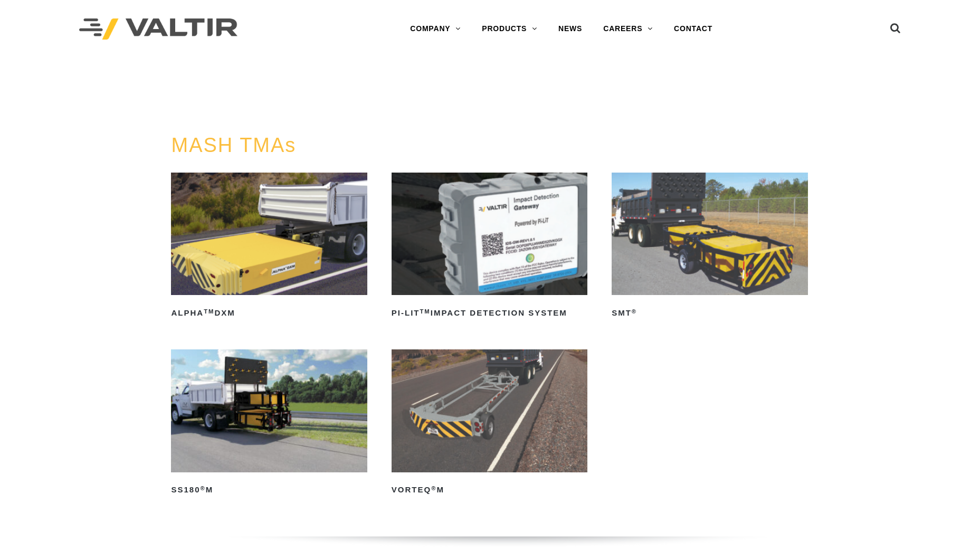 Image resolution: width=980 pixels, height=551 pixels. Describe the element at coordinates (489, 490) in the screenshot. I see `h2: VORTEQ M` at that location.